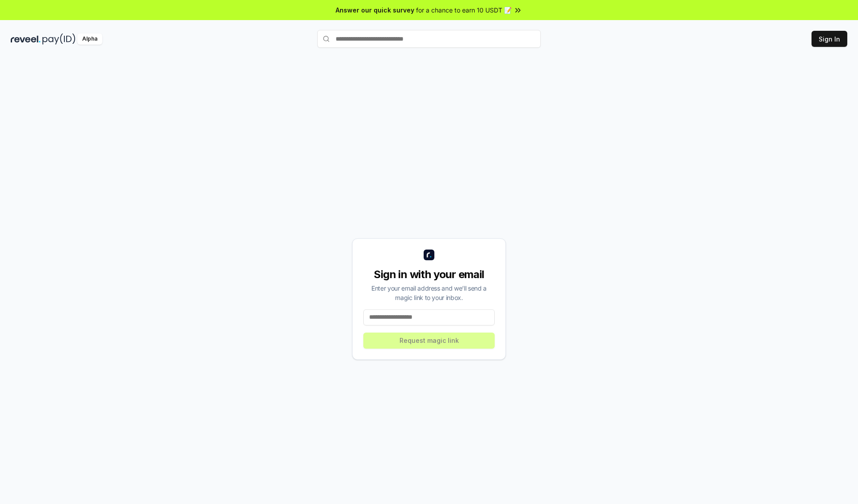 The image size is (858, 504). Describe the element at coordinates (429, 293) in the screenshot. I see `div: Enter your email address and we’ll send a magic link to your inbox.` at that location.